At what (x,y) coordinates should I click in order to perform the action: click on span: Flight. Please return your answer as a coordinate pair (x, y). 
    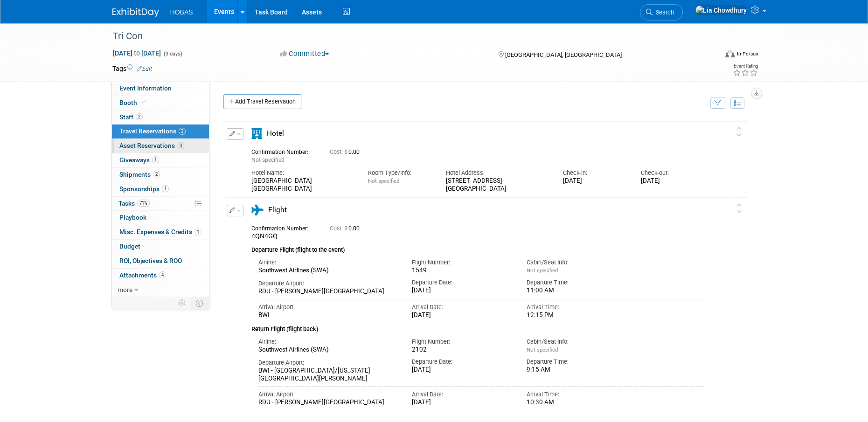
    Looking at the image, I should click on (277, 210).